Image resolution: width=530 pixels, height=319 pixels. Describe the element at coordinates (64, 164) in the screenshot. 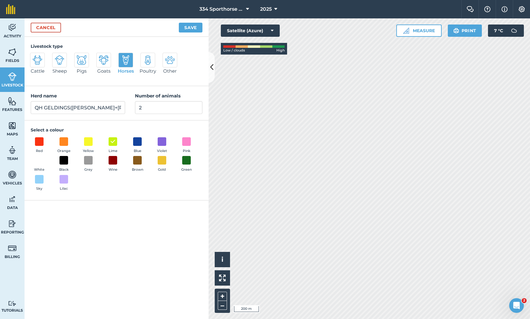

I see `button: Black` at that location.